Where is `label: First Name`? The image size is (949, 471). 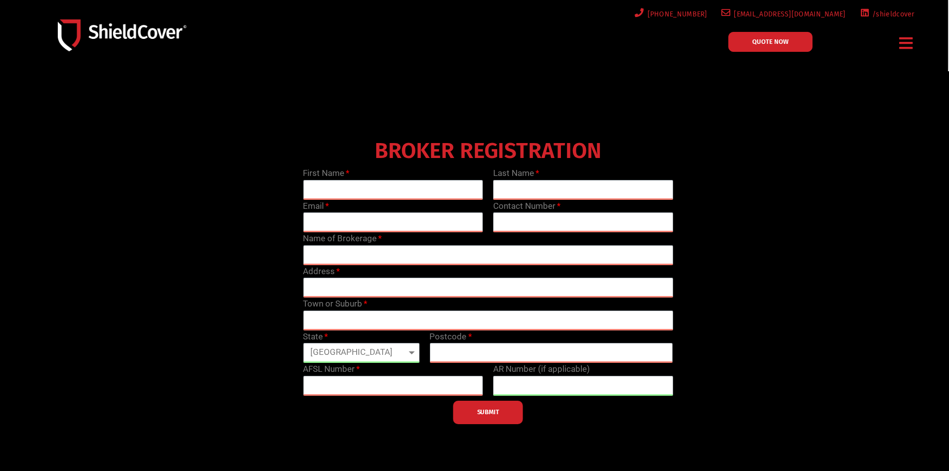
label: First Name is located at coordinates (326, 173).